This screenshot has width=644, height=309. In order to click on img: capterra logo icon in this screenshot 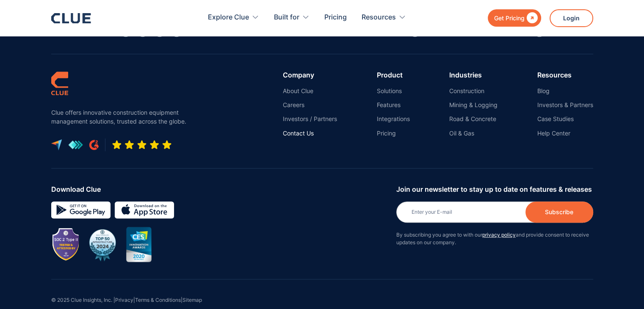, I will do `click(56, 145)`.